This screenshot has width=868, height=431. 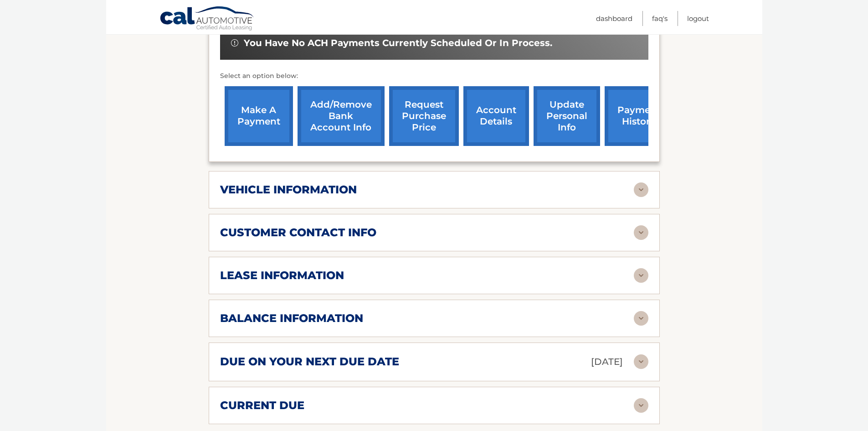 I want to click on a: Add/Remove bank account info, so click(x=341, y=116).